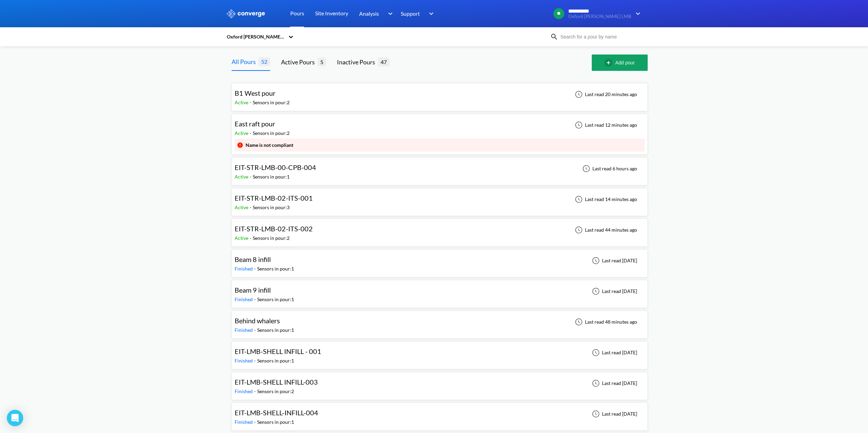 The image size is (868, 433). What do you see at coordinates (253, 259) in the screenshot?
I see `span: Beam 8 infill` at bounding box center [253, 259].